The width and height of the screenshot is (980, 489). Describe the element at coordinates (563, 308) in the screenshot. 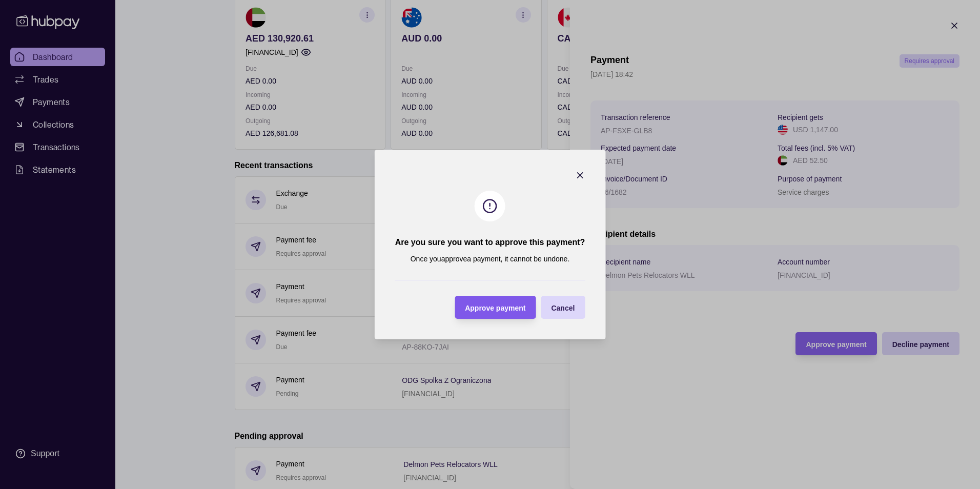

I see `span: Cancel` at that location.